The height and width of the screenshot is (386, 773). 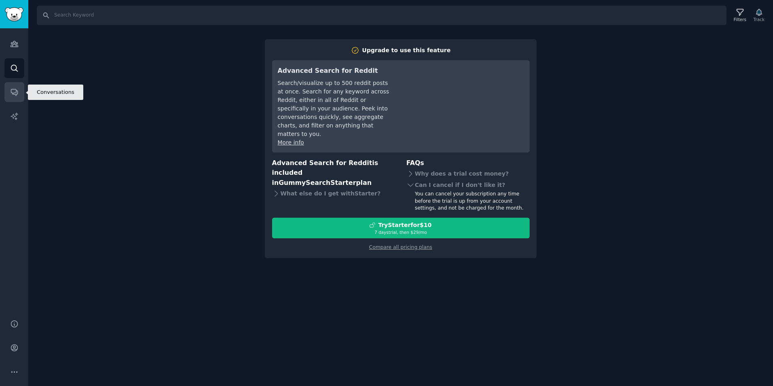 I want to click on h3: Advanced Search for Reddit is included in plan, so click(x=334, y=173).